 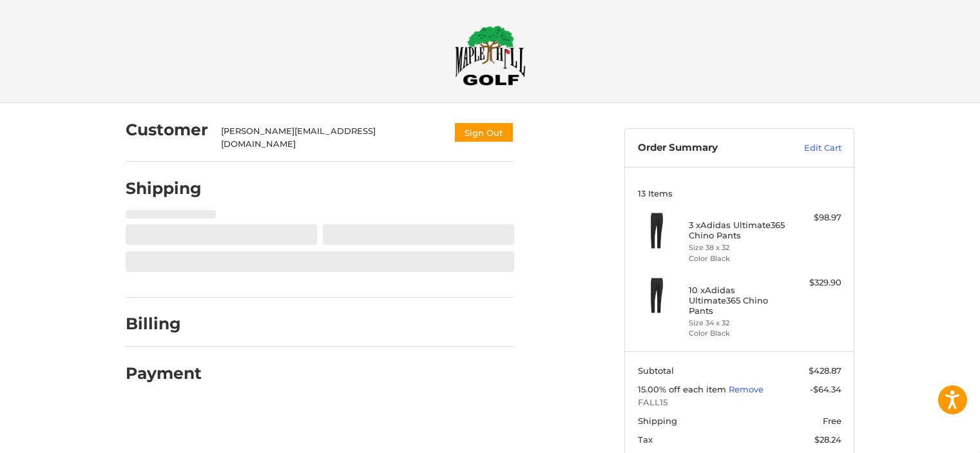 I want to click on h2: Shipping, so click(x=163, y=188).